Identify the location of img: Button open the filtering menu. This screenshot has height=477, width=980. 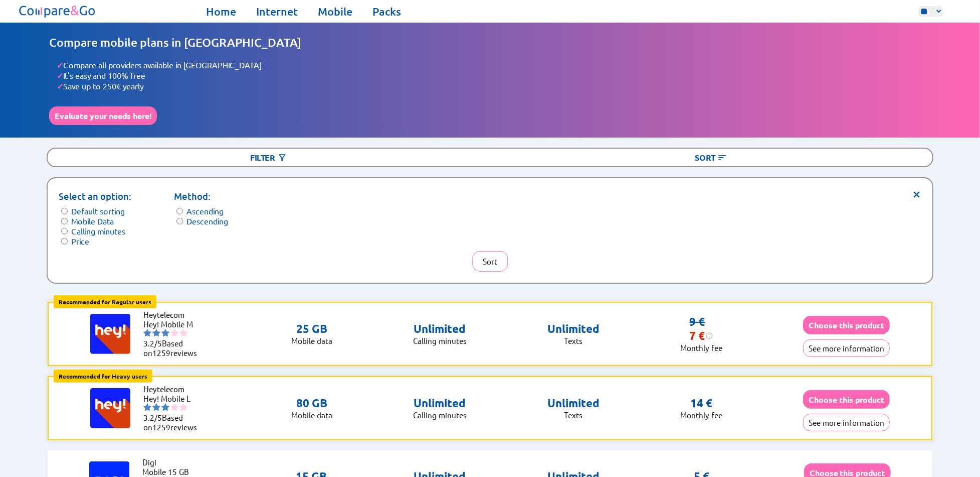
(282, 158).